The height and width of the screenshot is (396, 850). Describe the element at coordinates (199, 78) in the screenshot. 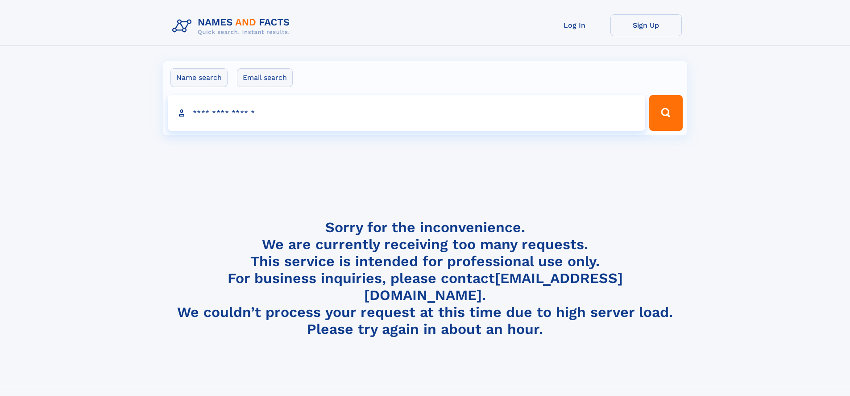

I see `label: Name search` at that location.